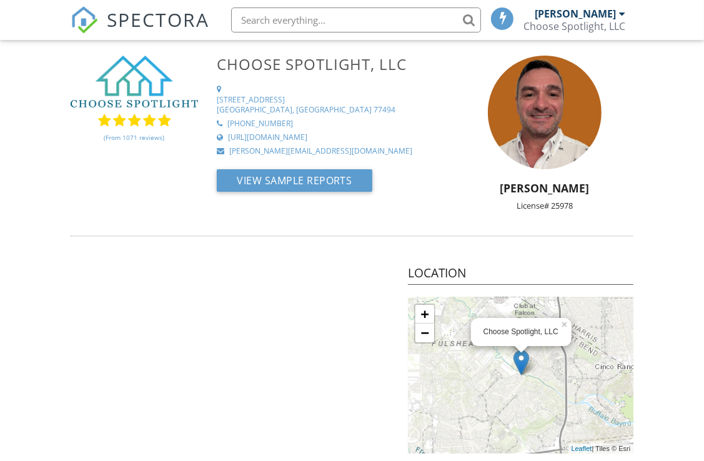  Describe the element at coordinates (134, 137) in the screenshot. I see `a: (From 1071 reviews)` at that location.